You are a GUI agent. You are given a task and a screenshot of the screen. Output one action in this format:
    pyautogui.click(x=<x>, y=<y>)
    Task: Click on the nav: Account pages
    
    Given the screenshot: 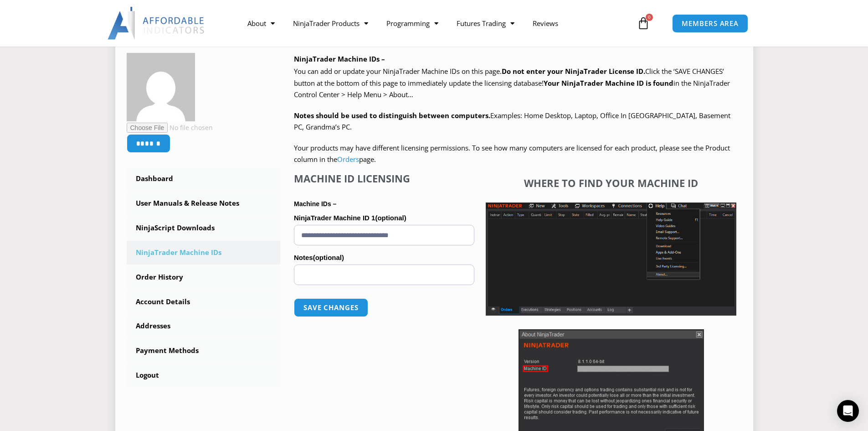 What is the action you would take?
    pyautogui.click(x=203, y=277)
    